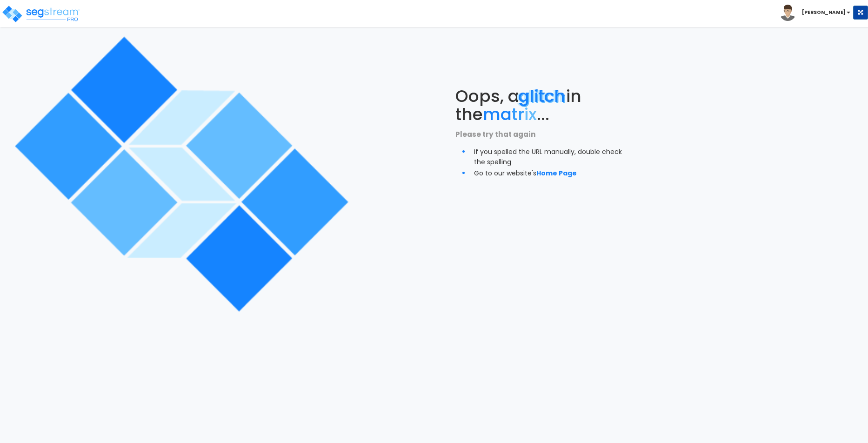  I want to click on a: Home Page, so click(556, 173).